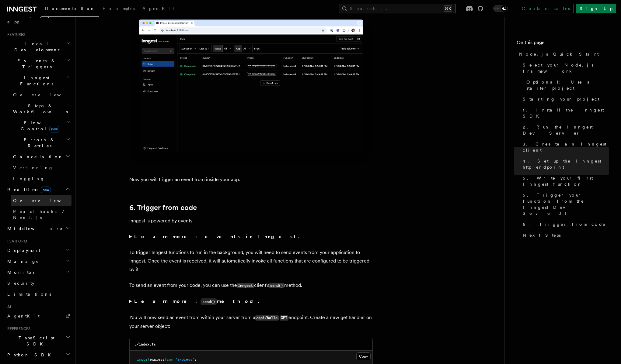  What do you see at coordinates (41, 179) in the screenshot?
I see `a: Logging` at bounding box center [41, 179].